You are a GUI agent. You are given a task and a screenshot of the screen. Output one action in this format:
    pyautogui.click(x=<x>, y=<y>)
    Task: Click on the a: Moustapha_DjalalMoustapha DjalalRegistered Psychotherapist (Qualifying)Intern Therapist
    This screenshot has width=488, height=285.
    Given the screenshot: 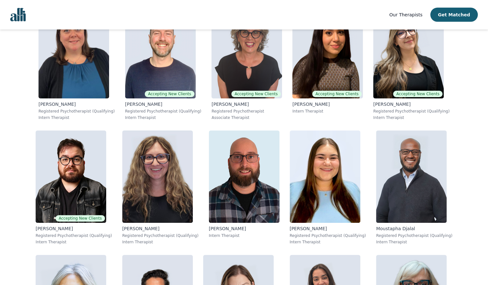 What is the action you would take?
    pyautogui.click(x=414, y=188)
    